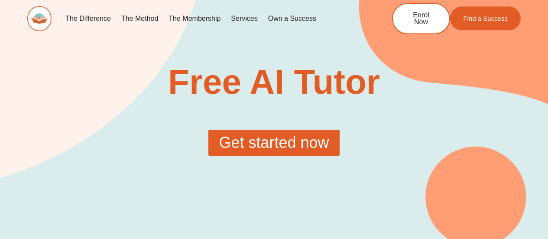  I want to click on nav: Menu, so click(212, 19).